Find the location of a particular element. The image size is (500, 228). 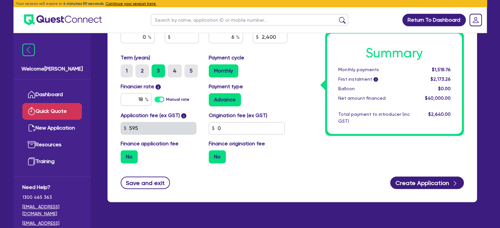

label: Monthly is located at coordinates (223, 71).